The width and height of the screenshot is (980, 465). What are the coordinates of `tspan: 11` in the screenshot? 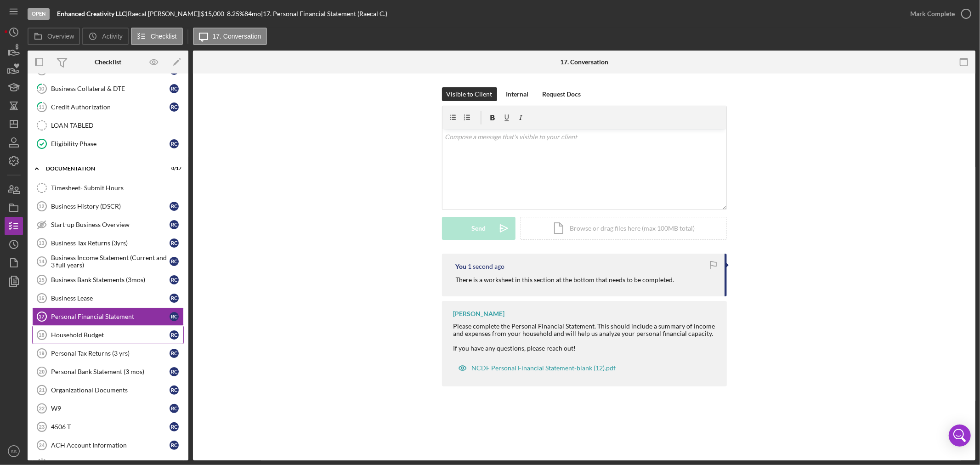 It's located at (42, 106).